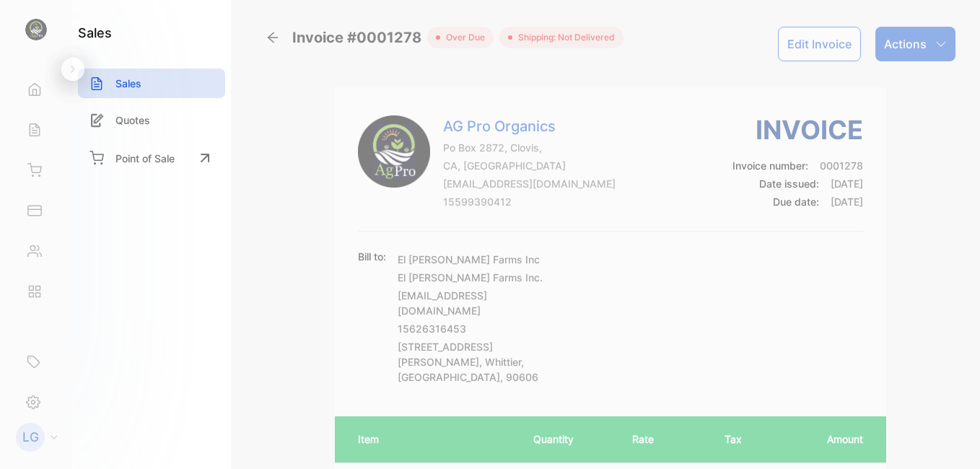 The height and width of the screenshot is (469, 980). Describe the element at coordinates (796, 201) in the screenshot. I see `span: Due date:` at that location.